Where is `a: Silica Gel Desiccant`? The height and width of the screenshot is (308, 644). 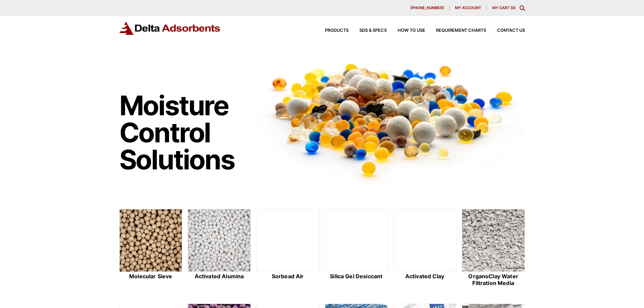 a: Silica Gel Desiccant is located at coordinates (356, 248).